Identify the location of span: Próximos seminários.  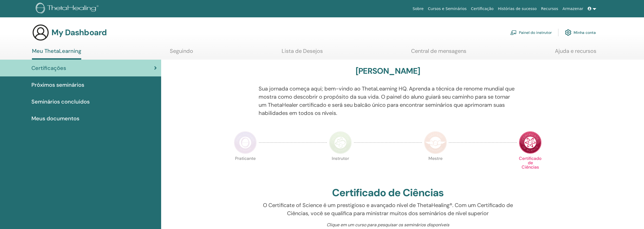
(58, 85).